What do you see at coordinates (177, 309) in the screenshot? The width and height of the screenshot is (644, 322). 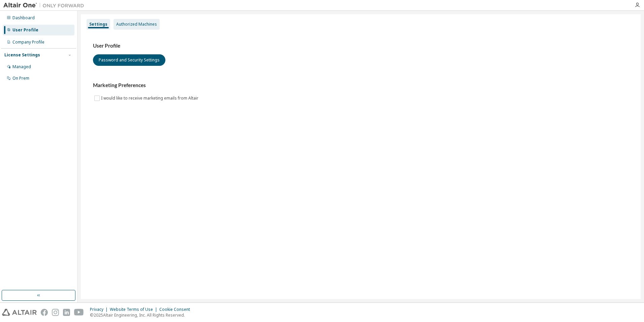 I see `div: Cookie Consent` at bounding box center [177, 309].